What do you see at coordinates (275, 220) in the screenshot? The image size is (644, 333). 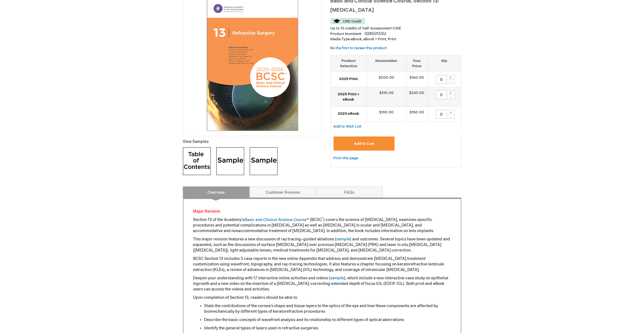 I see `a: Basic and Clinical Science Course` at bounding box center [275, 220].